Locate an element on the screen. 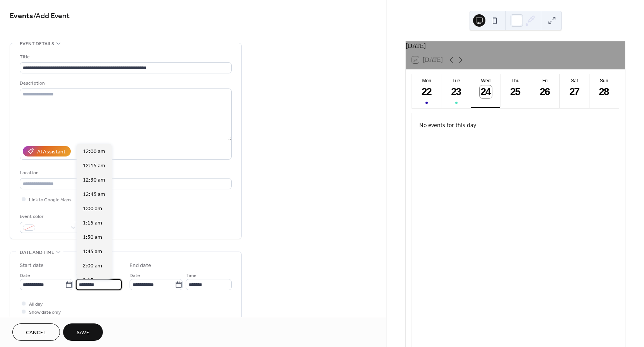 The height and width of the screenshot is (347, 644). div: Mon is located at coordinates (427, 80).